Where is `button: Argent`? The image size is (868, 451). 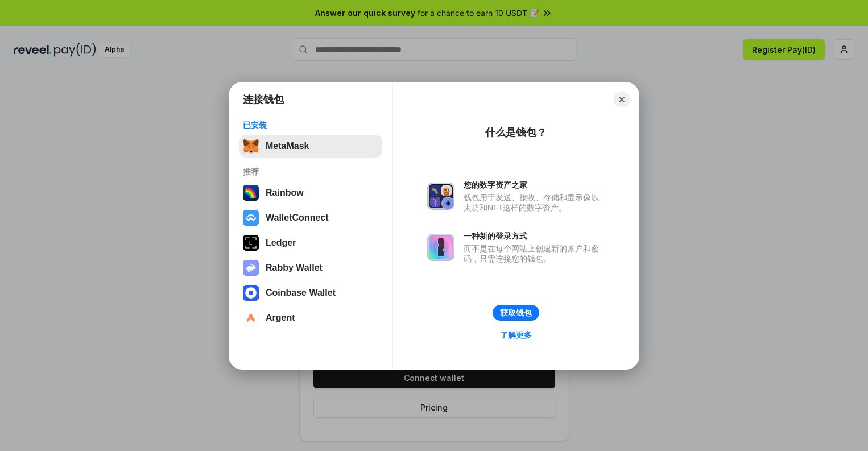
button: Argent is located at coordinates (311, 318).